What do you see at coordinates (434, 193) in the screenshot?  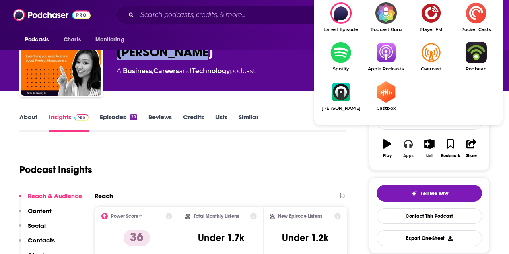 I see `span: Tell Me Why` at bounding box center [434, 193].